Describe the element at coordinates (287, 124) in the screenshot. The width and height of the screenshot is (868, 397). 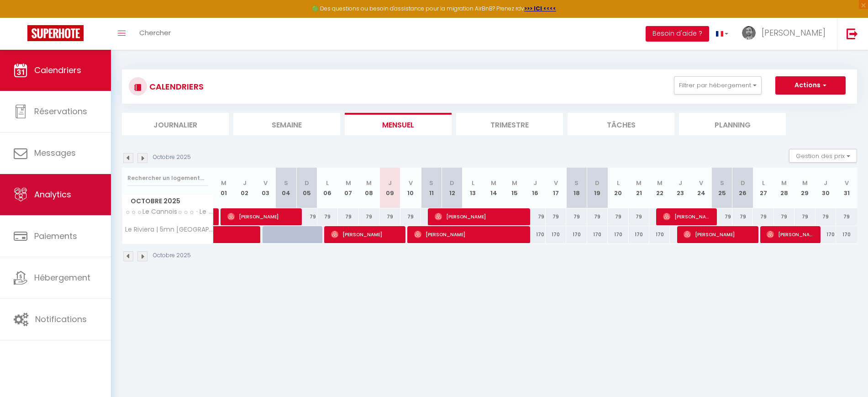
I see `li: Semaine` at that location.